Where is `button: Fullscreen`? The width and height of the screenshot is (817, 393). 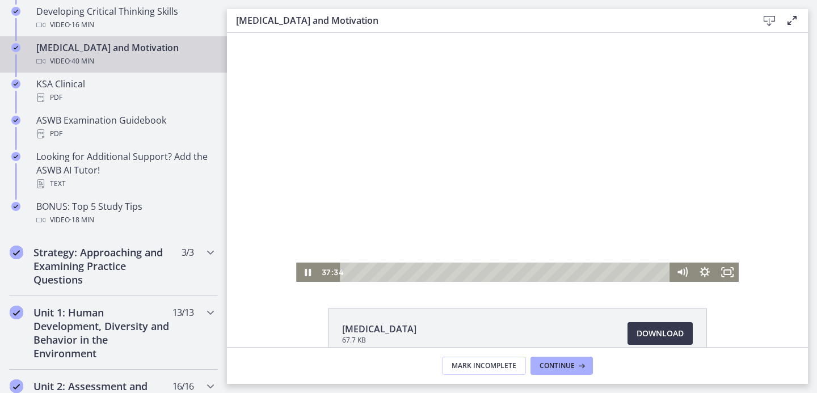 button: Fullscreen is located at coordinates (500, 239).